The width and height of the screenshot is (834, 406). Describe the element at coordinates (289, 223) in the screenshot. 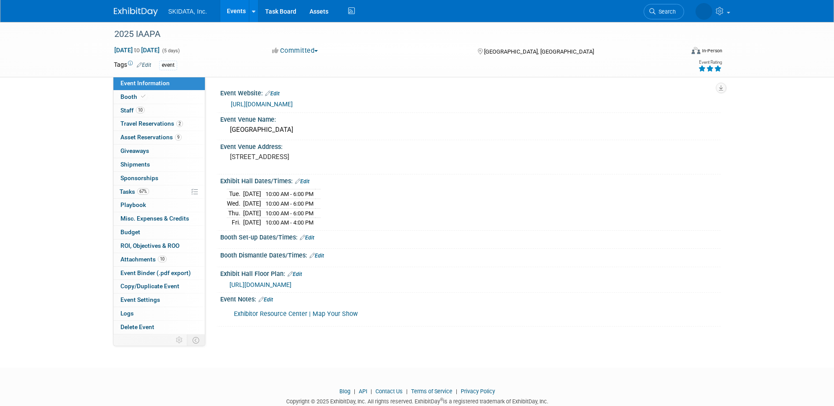

I see `span: 10:00 AM - 4:00 PM` at that location.